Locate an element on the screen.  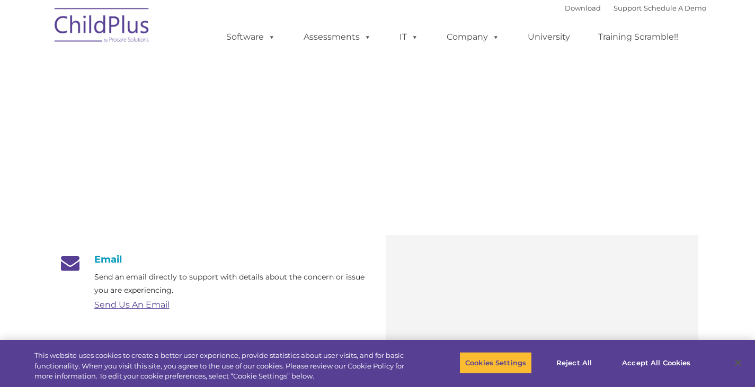
div: This website uses cookies to create a better user experience, provide statistics about user visit... is located at coordinates (225, 366).